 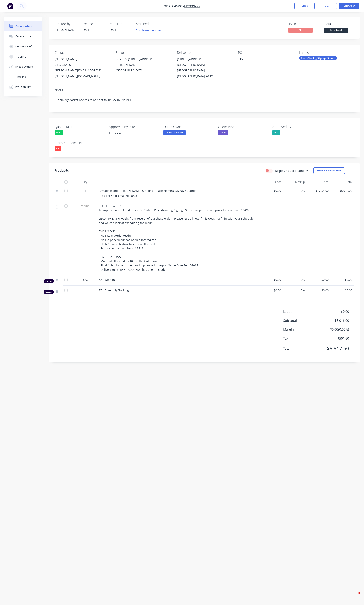 What do you see at coordinates (327, 6) in the screenshot?
I see `button: Options` at bounding box center [327, 6].